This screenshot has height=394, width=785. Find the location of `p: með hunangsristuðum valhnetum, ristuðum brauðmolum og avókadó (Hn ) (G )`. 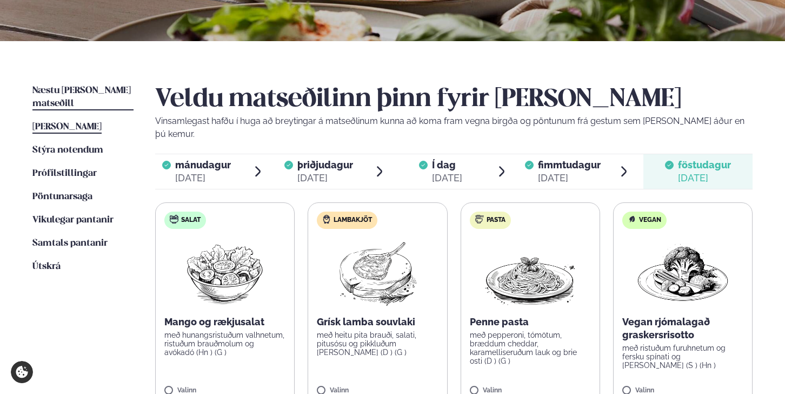

p: með hunangsristuðum valhnetum, ristuðum brauðmolum og avókadó (Hn ) (G ) is located at coordinates (225, 343).